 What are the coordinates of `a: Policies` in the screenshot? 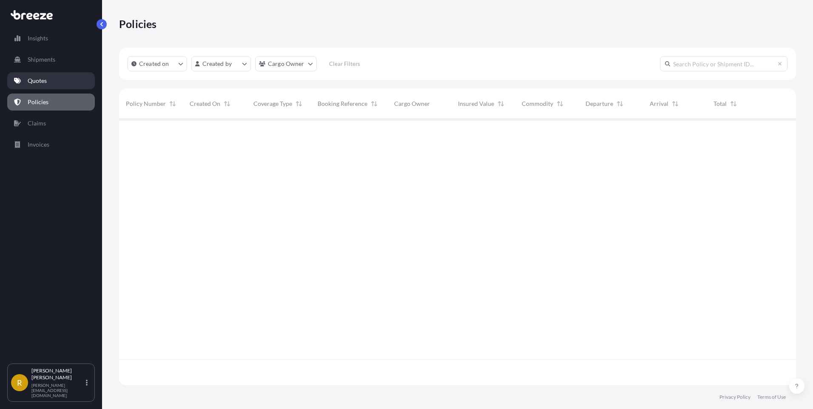 It's located at (51, 102).